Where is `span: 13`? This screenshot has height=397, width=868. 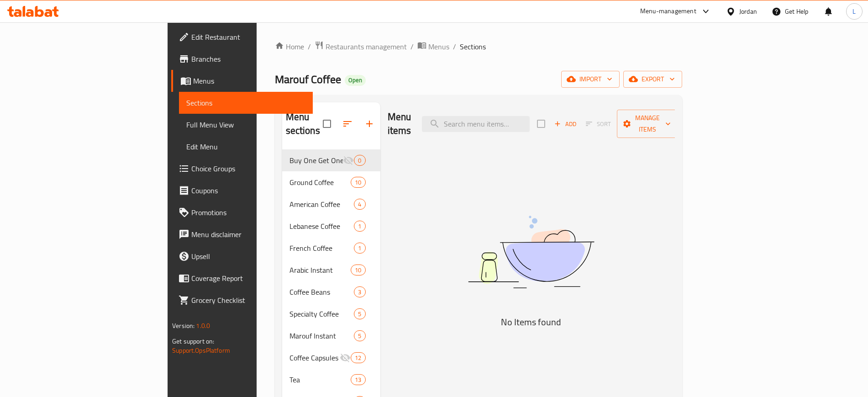 span: 13 is located at coordinates (358, 380).